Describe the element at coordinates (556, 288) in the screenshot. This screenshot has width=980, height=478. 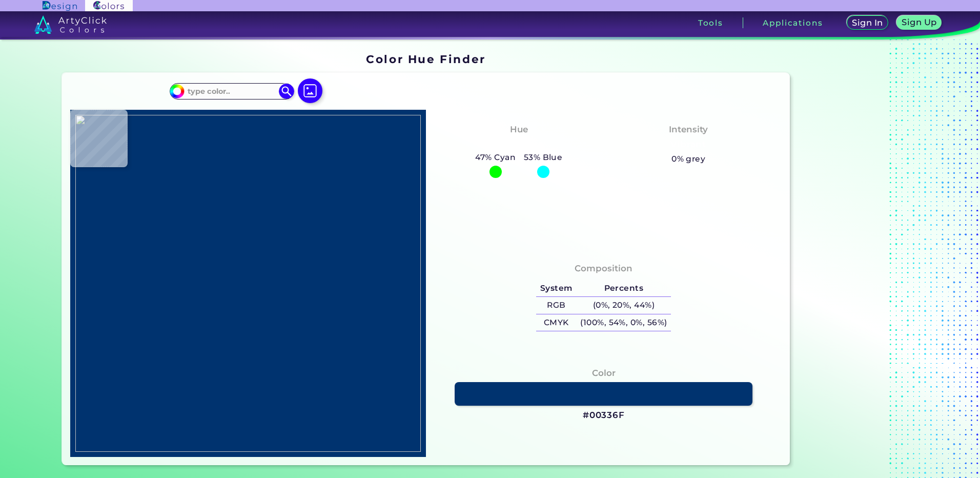
I see `h5: System` at that location.